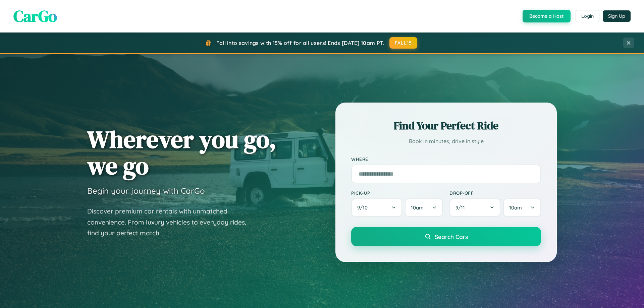  What do you see at coordinates (397, 193) in the screenshot?
I see `label: Pick-up` at bounding box center [397, 193].